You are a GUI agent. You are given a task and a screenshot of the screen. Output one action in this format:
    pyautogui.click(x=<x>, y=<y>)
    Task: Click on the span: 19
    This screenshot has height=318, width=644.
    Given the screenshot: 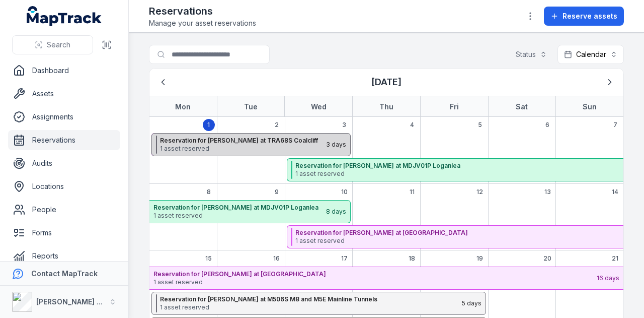 What is the action you would take?
    pyautogui.click(x=480, y=258)
    